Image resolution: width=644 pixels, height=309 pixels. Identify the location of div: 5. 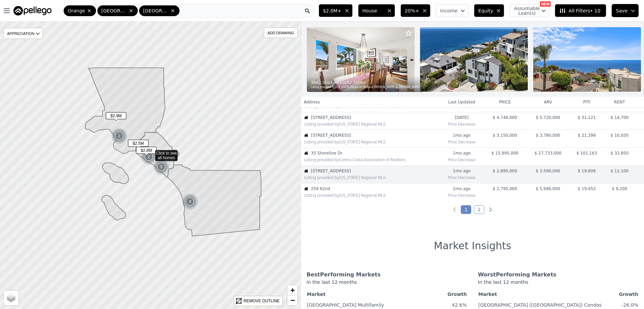
(161, 167).